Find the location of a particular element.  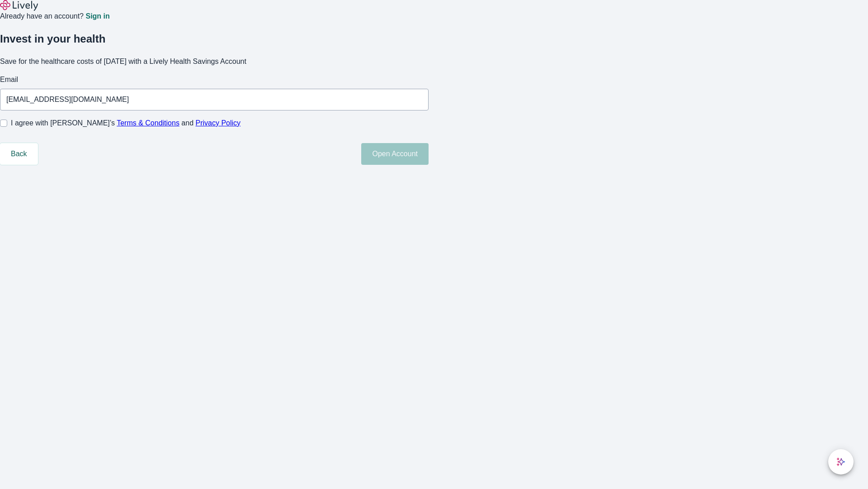

button: chat is located at coordinates (841, 461).